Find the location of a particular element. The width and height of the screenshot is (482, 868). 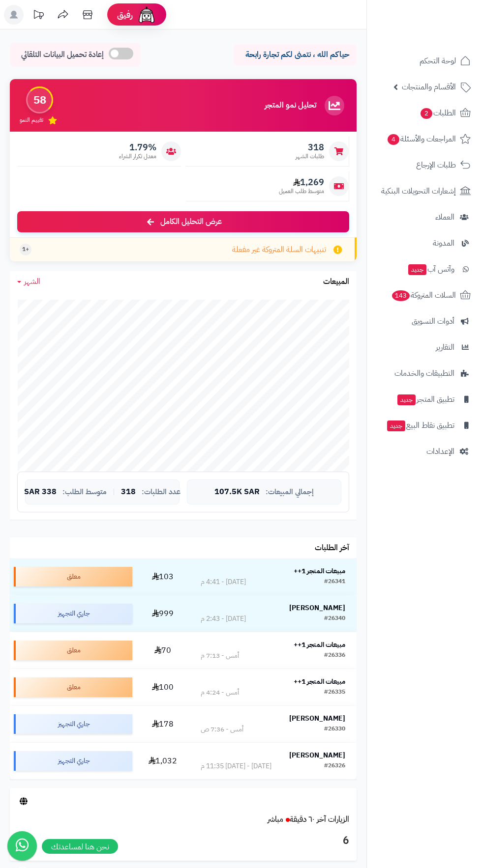

a: المراجعات والأسئلة4 is located at coordinates (424, 139).